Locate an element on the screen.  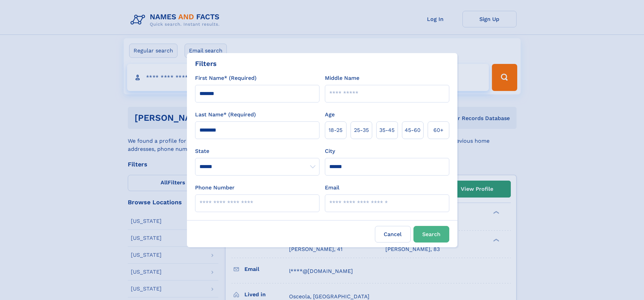
div: Filters is located at coordinates (206, 63).